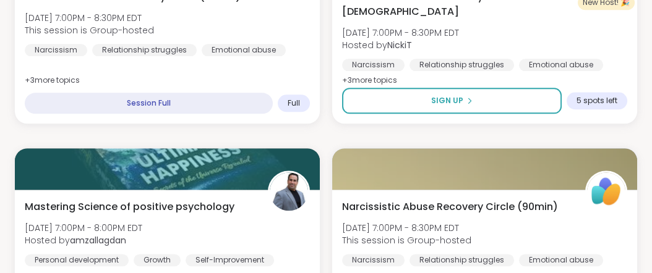 This screenshot has width=652, height=273. I want to click on b: NickiT, so click(399, 45).